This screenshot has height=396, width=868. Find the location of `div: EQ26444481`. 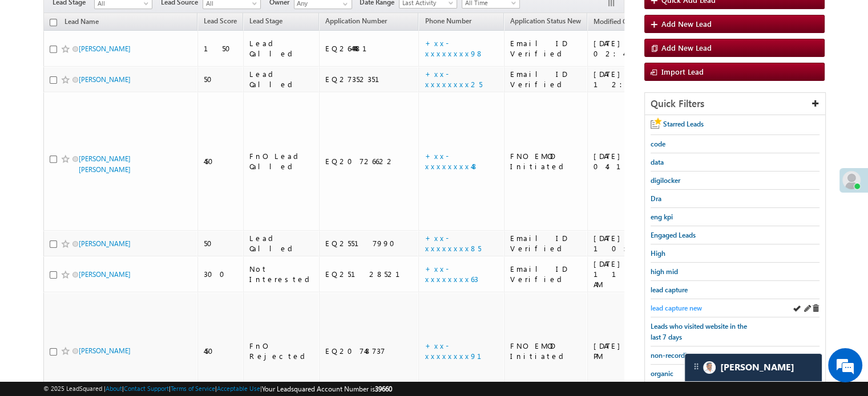

div: EQ26444481 is located at coordinates (369, 49).